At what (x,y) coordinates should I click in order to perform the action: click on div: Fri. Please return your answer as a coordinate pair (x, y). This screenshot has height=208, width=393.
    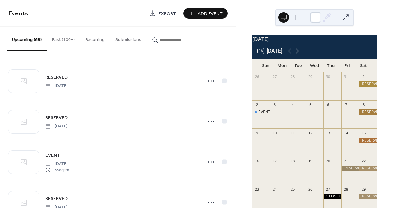
    Looking at the image, I should click on (347, 66).